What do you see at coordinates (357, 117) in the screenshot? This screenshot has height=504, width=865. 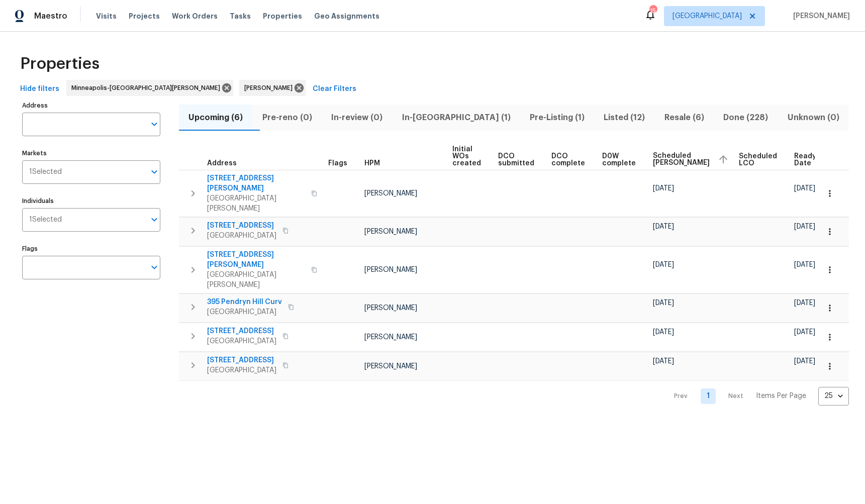 I see `span: In-review (0)` at bounding box center [357, 117].